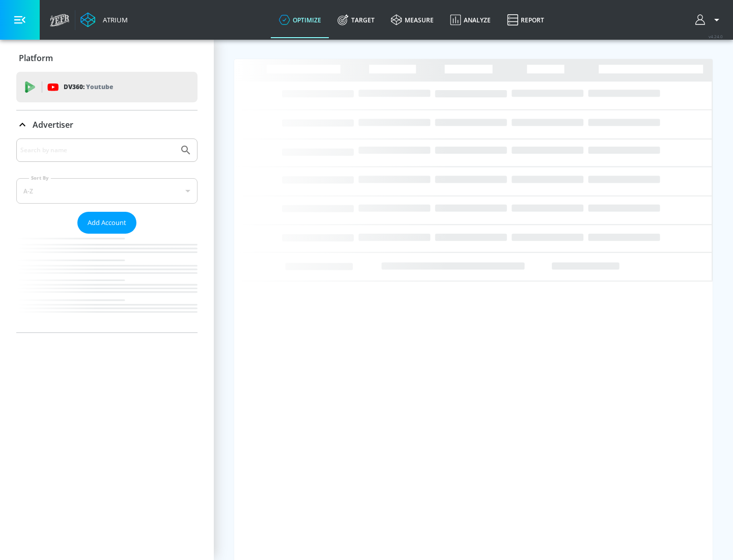 This screenshot has height=560, width=733. I want to click on a: Report, so click(525, 20).